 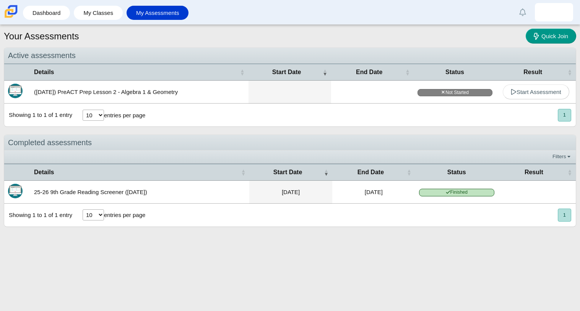 I want to click on a: Quick Join, so click(x=551, y=36).